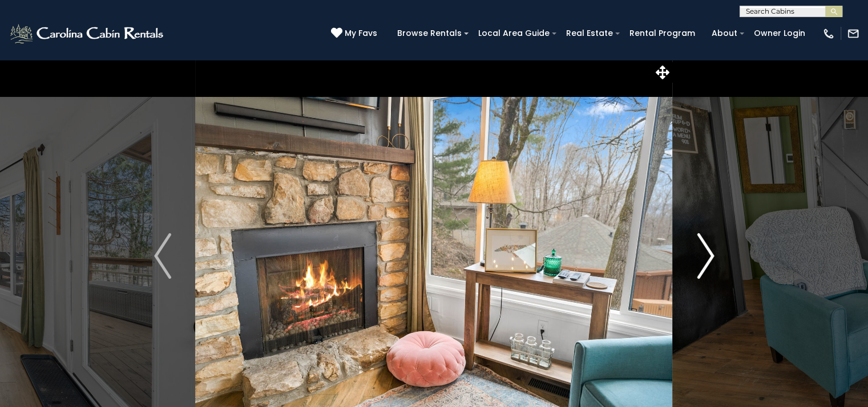 This screenshot has width=868, height=407. Describe the element at coordinates (361, 33) in the screenshot. I see `span: My Favs` at that location.